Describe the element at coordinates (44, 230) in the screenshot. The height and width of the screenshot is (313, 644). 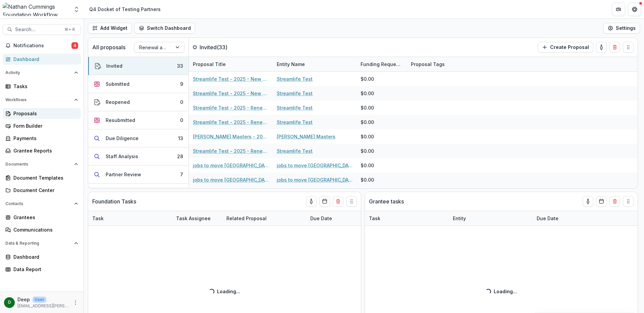
I see `div: Communications` at that location.